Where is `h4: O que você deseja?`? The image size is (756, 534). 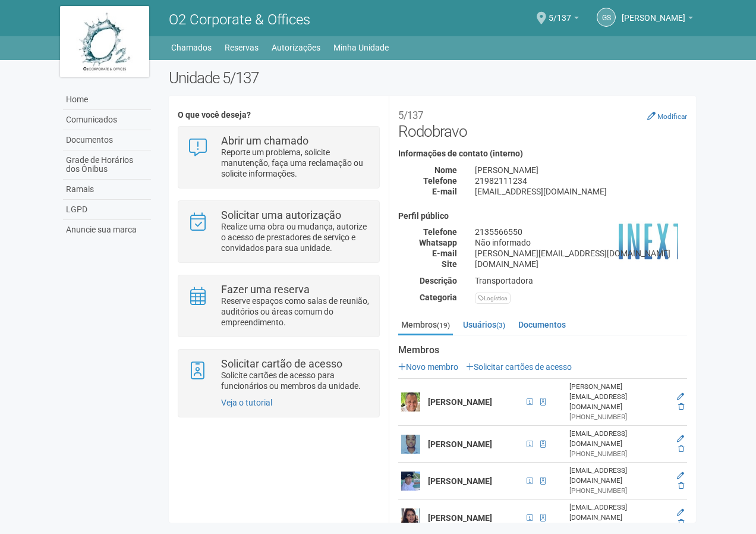
h4: O que você deseja? is located at coordinates (278, 115).